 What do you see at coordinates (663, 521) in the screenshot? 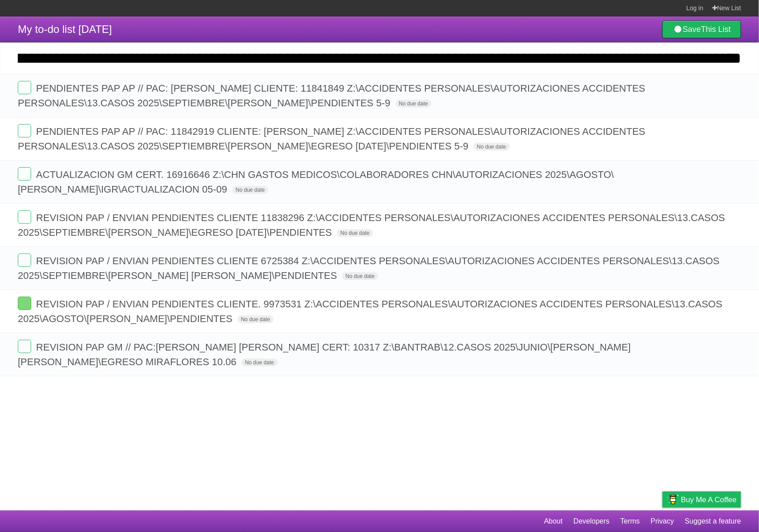
I see `a: Privacy` at bounding box center [663, 521].